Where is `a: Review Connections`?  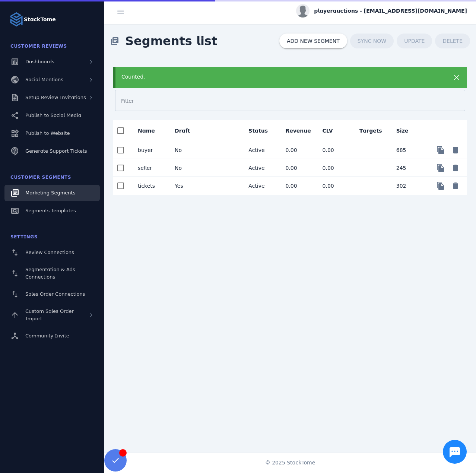 a: Review Connections is located at coordinates (52, 253).